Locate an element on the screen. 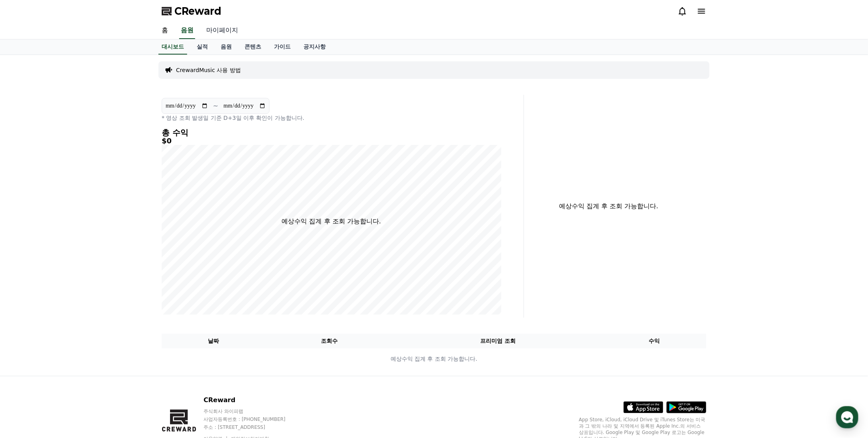 The width and height of the screenshot is (868, 438). span: CReward is located at coordinates (198, 11).